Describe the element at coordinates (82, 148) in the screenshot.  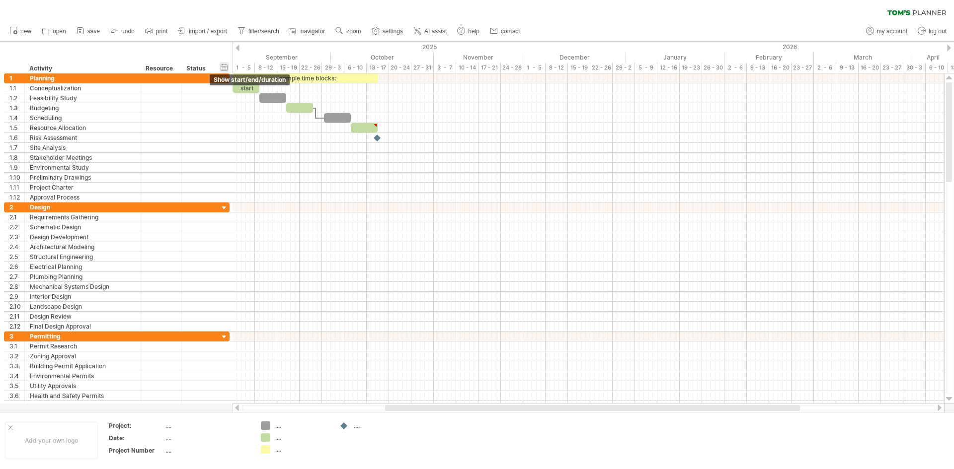
I see `div: Site Analysis` at that location.